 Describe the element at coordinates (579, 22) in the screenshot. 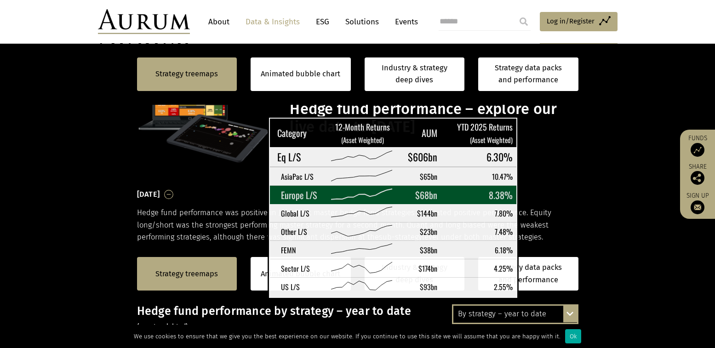

I see `a: Log in/Register` at that location.